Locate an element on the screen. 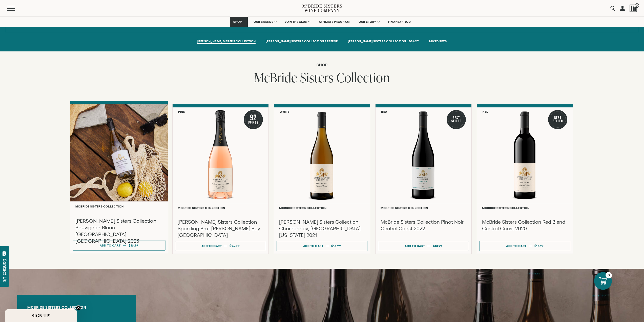 Image resolution: width=644 pixels, height=322 pixels. a: SHOP is located at coordinates (239, 22).